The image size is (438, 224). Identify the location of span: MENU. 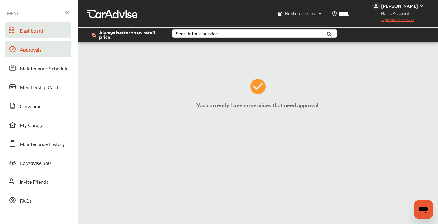
(13, 13).